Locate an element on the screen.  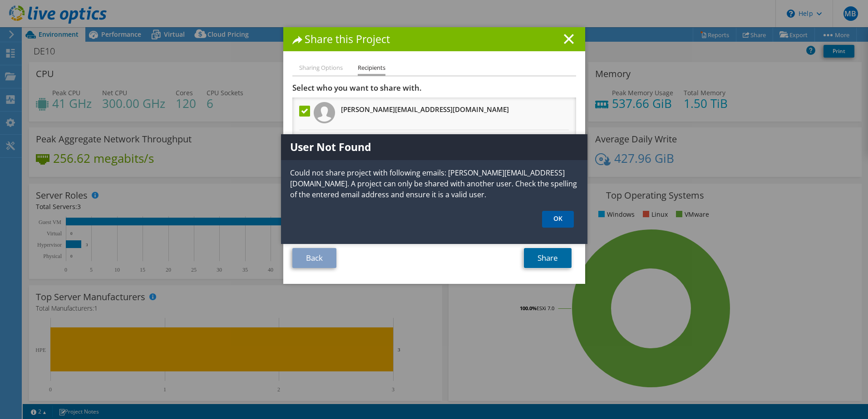
li: Sharing Options is located at coordinates (321, 68).